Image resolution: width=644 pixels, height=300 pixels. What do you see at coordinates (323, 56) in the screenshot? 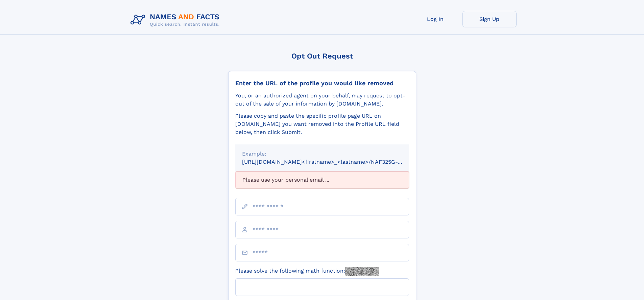
I see `div: Opt Out Request` at bounding box center [323, 56].